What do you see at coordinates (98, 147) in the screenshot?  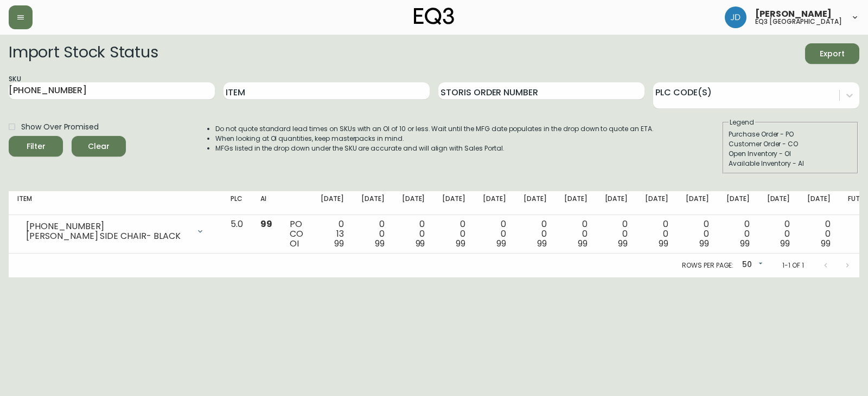 I see `button: Clear` at bounding box center [98, 147].